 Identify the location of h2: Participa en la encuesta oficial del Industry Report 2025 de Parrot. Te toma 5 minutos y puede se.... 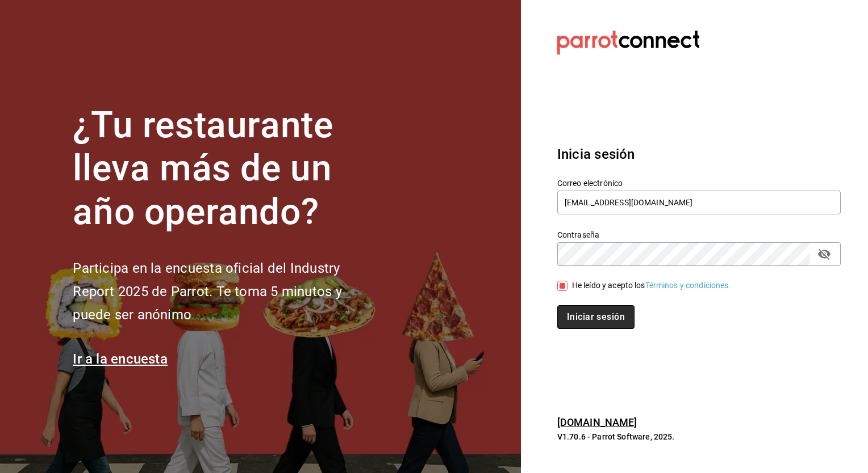
(226, 292).